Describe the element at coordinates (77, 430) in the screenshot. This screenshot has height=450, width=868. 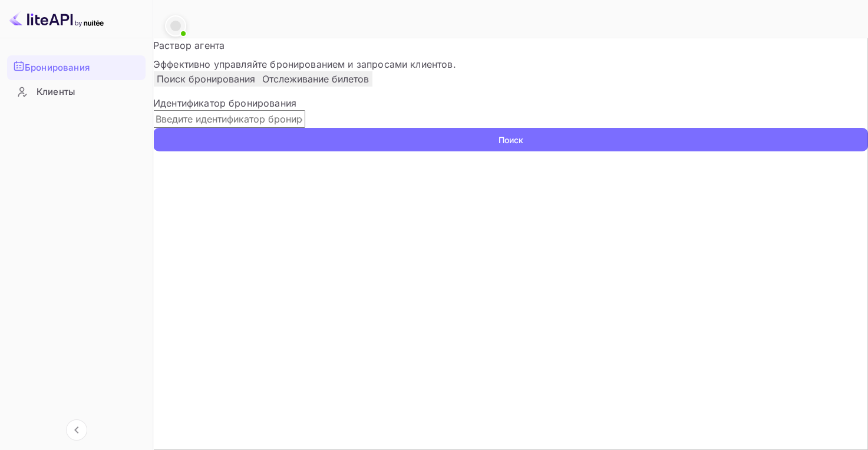
I see `button: Свернуть навигацию` at that location.